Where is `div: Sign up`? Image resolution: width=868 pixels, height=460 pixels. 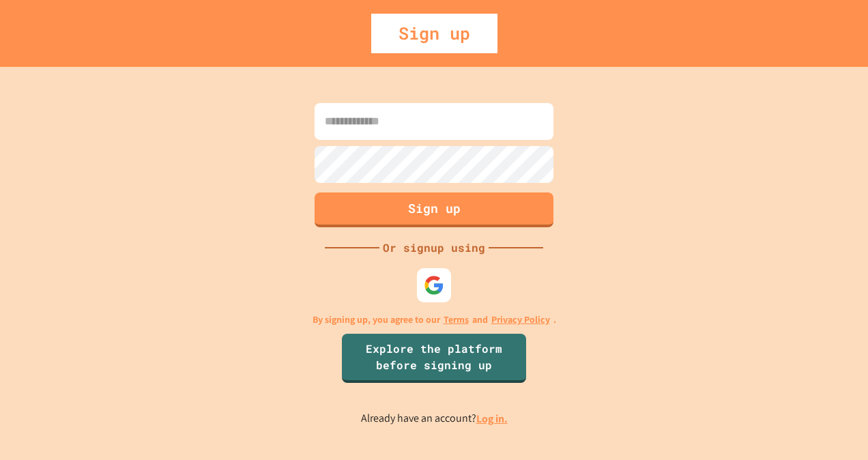
div: Sign up is located at coordinates (434, 34).